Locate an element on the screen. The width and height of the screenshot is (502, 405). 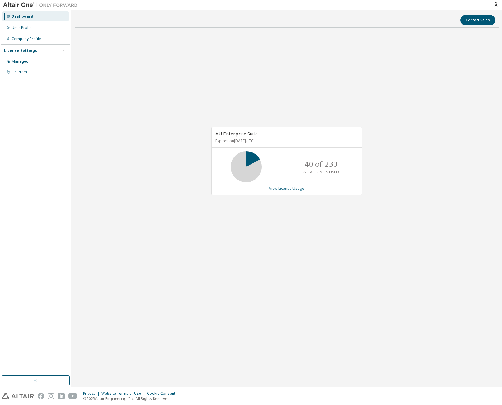
div: User Profile is located at coordinates (22, 28).